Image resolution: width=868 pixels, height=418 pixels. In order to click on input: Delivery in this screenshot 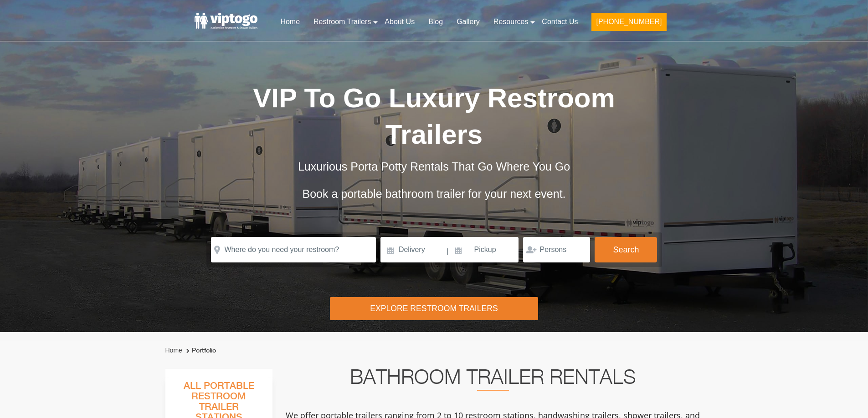, I will do `click(413, 250)`.